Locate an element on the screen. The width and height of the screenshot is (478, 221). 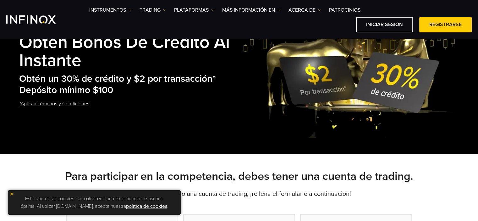
a: Iniciar sesión is located at coordinates (385, 25).